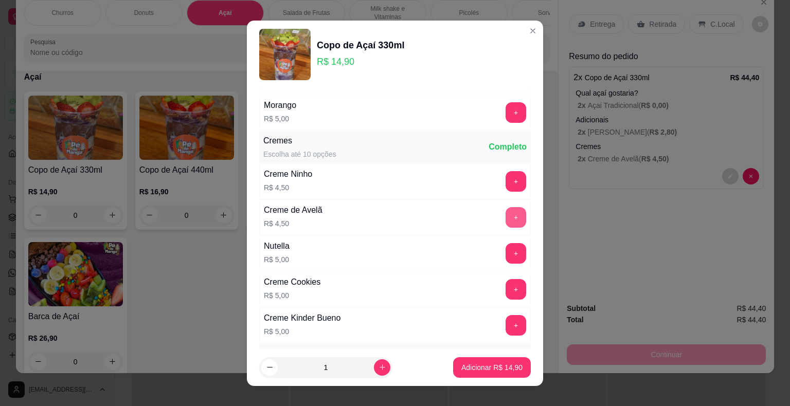 The height and width of the screenshot is (406, 790). Describe the element at coordinates (492, 368) in the screenshot. I see `p: Adicionar R$ 14,90` at that location.